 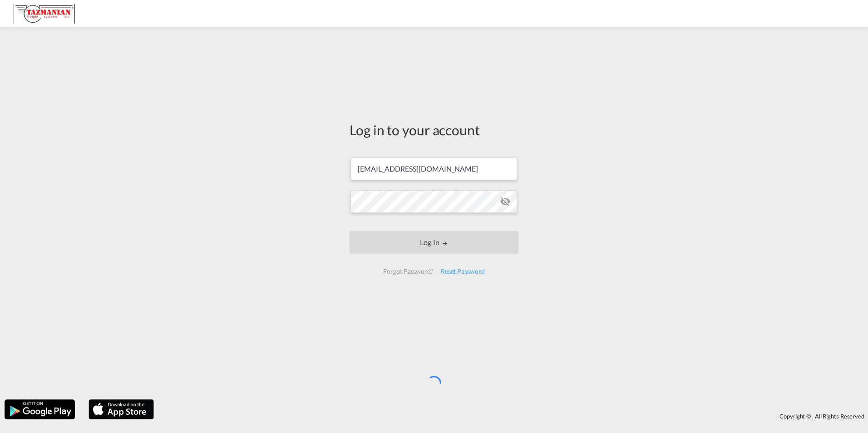 I want to click on input: Enter email/phone number, so click(x=434, y=169).